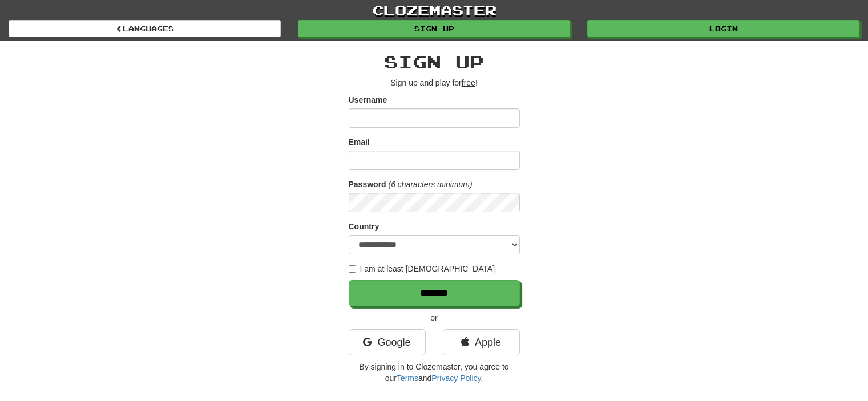 The width and height of the screenshot is (868, 401). What do you see at coordinates (430, 184) in the screenshot?
I see `em: (6 characters minimum)` at bounding box center [430, 184].